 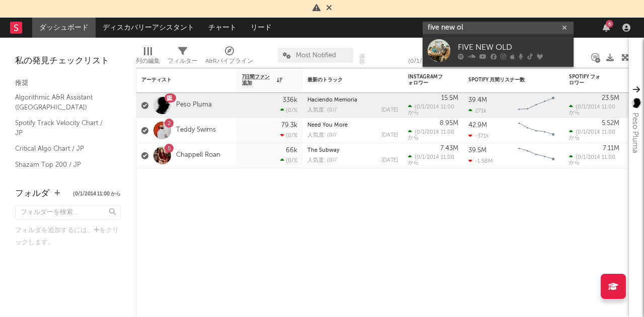 What do you see at coordinates (477, 100) in the screenshot?
I see `div: 39.4M` at bounding box center [477, 100].